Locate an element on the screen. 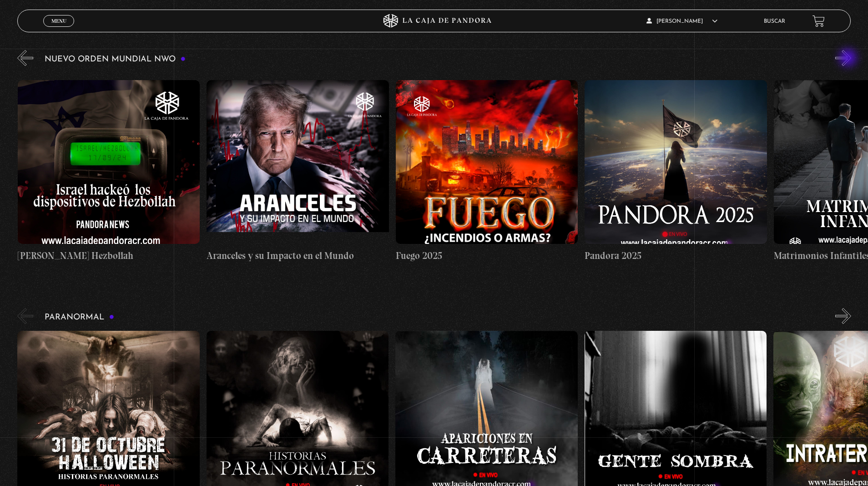 The height and width of the screenshot is (486, 868). h3: Paranormal is located at coordinates (79, 317).